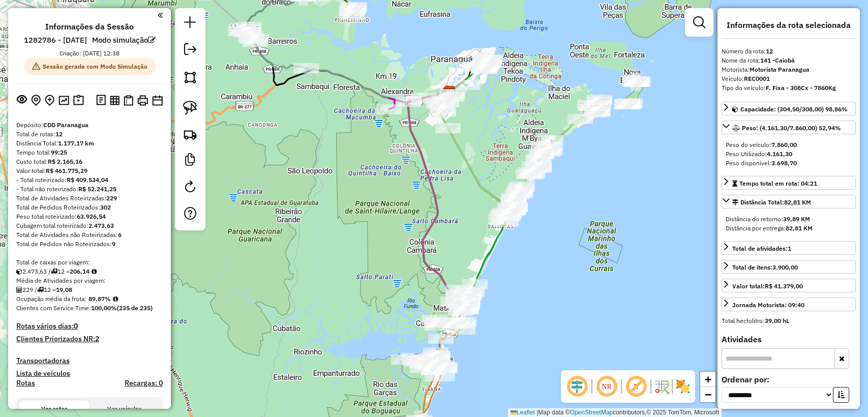 The height and width of the screenshot is (417, 868). Describe the element at coordinates (89, 272) in the screenshot. I see `div: 2.473,63 / 12 =` at that location.